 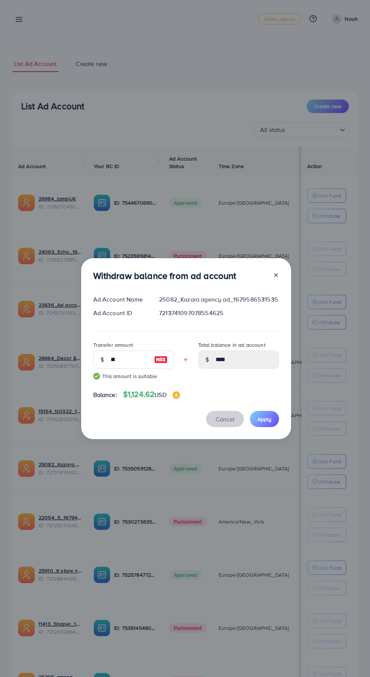 What do you see at coordinates (133, 376) in the screenshot?
I see `small: This amount is suitable` at bounding box center [133, 376].